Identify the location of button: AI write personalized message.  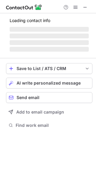
(49, 83).